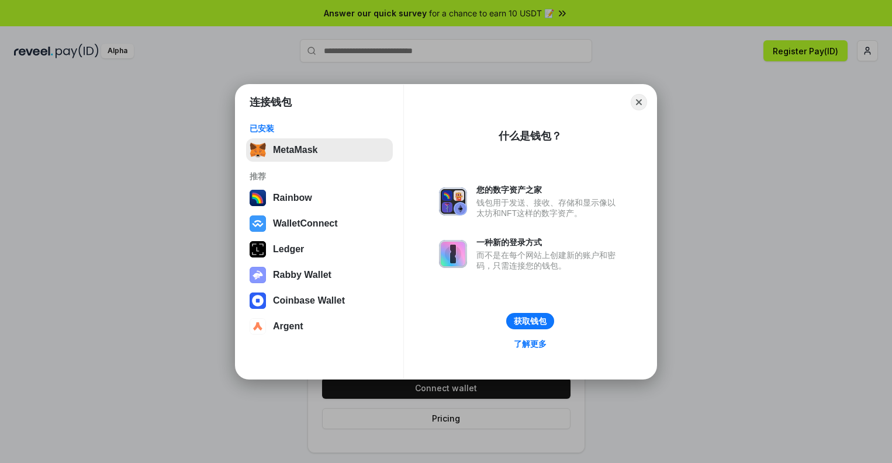 Image resolution: width=892 pixels, height=463 pixels. What do you see at coordinates (288, 327) in the screenshot?
I see `div: Argent` at bounding box center [288, 327].